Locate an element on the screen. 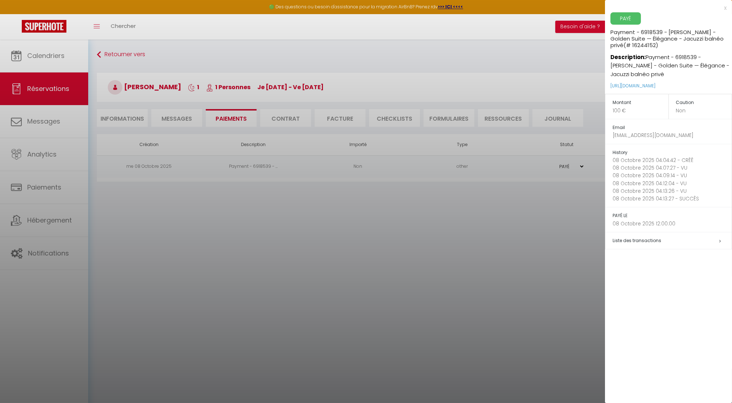  p: 08 Octobre 2025 04:07:27 - VU is located at coordinates (672, 168).